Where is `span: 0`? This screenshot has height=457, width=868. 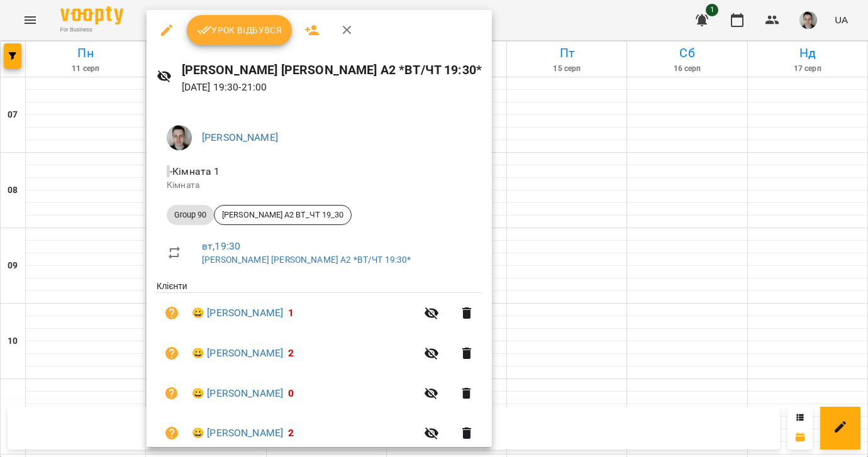 span: 0 is located at coordinates (291, 393).